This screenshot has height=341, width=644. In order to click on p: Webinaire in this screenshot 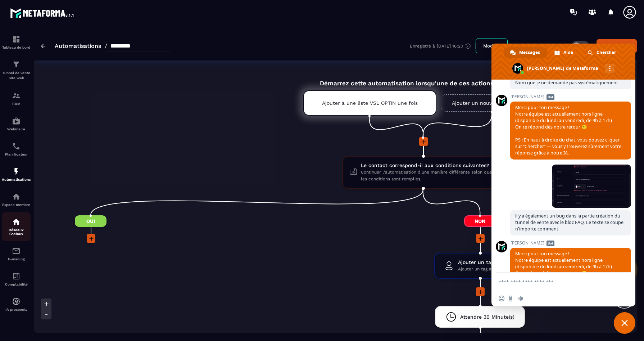, I will do `click(16, 129)`.